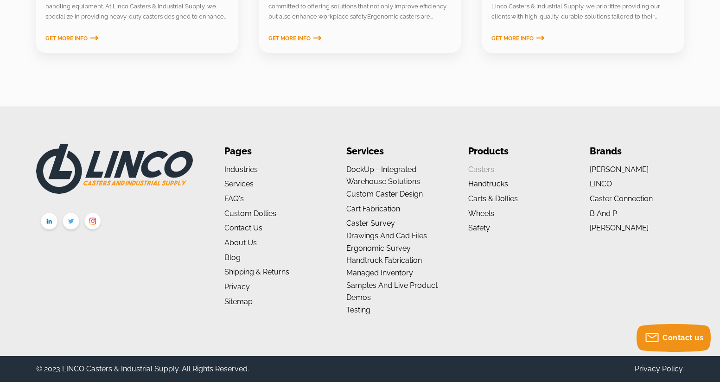 The width and height of the screenshot is (720, 382). I want to click on a: Custom Dollies, so click(250, 213).